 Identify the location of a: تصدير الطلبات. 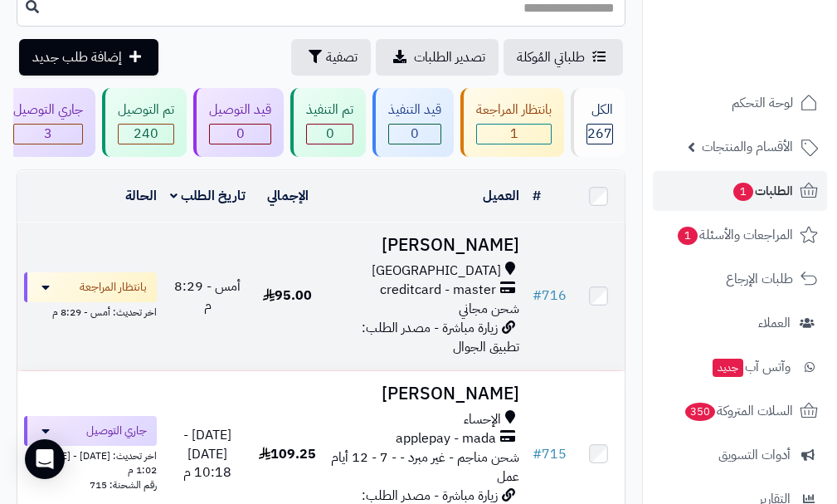
(437, 57).